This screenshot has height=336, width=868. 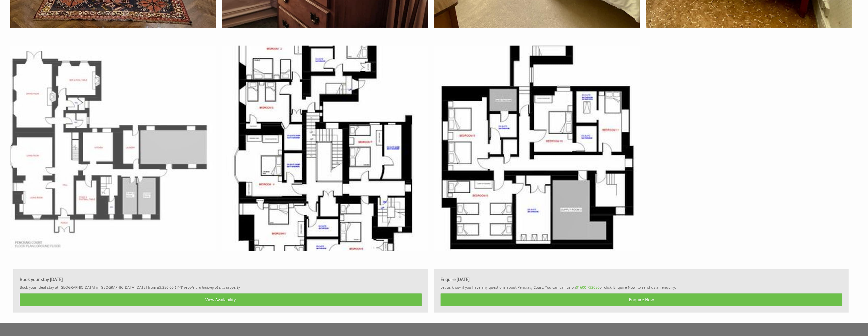 I want to click on a: Enquire Now, so click(x=642, y=300).